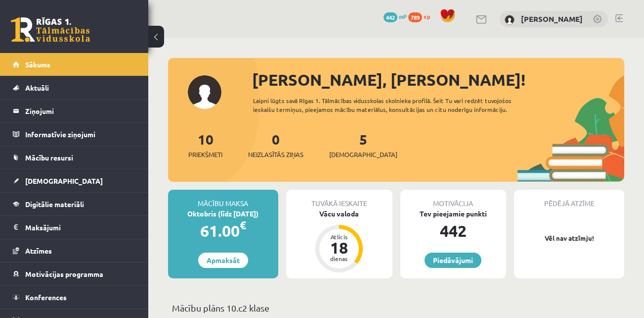 The image size is (644, 318). I want to click on p: Vēl nav atzīmju!, so click(569, 238).